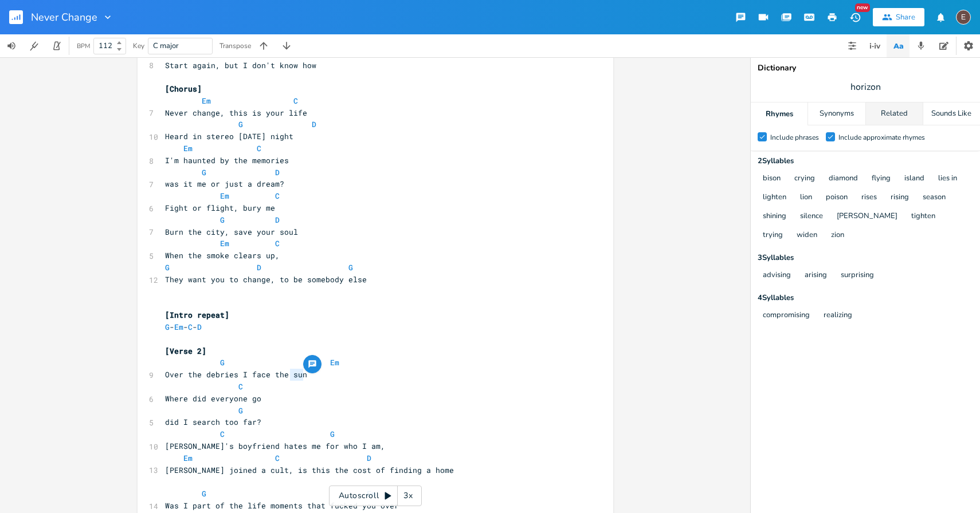 The width and height of the screenshot is (980, 513). I want to click on button: surprising, so click(857, 275).